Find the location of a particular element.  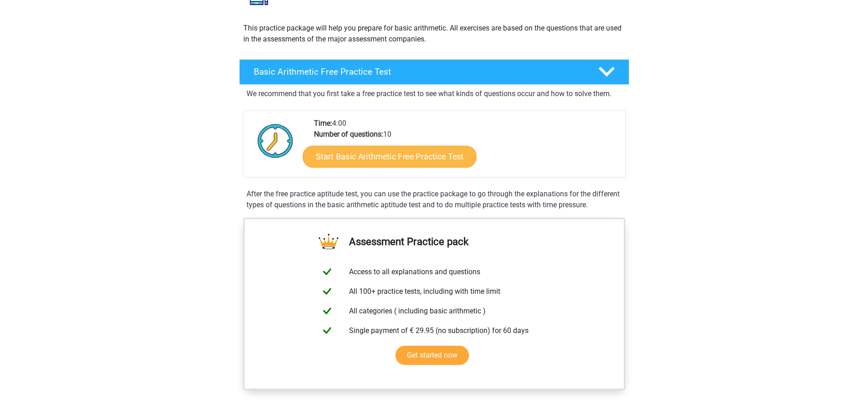

b: Number of questions: is located at coordinates (349, 134).